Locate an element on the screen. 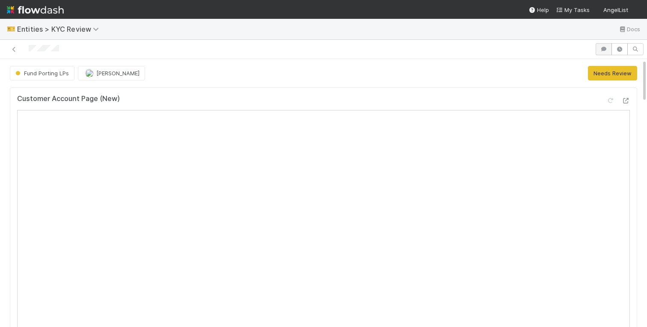  button: Needs Review is located at coordinates (613, 73).